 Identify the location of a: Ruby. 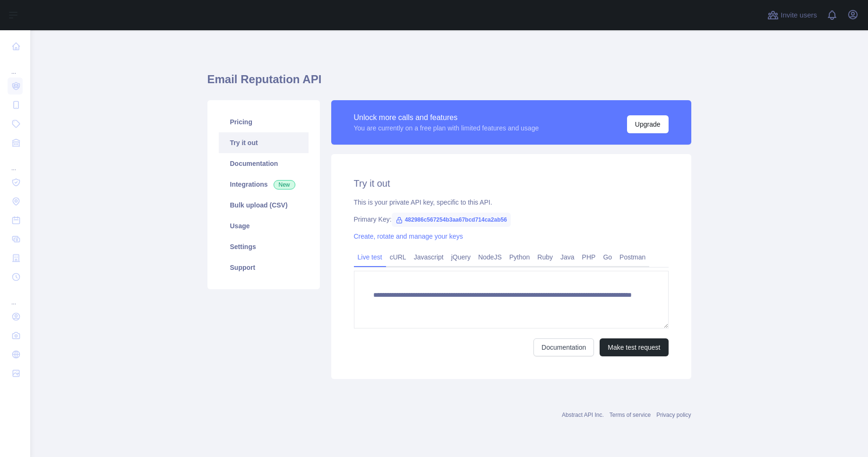
(544, 257).